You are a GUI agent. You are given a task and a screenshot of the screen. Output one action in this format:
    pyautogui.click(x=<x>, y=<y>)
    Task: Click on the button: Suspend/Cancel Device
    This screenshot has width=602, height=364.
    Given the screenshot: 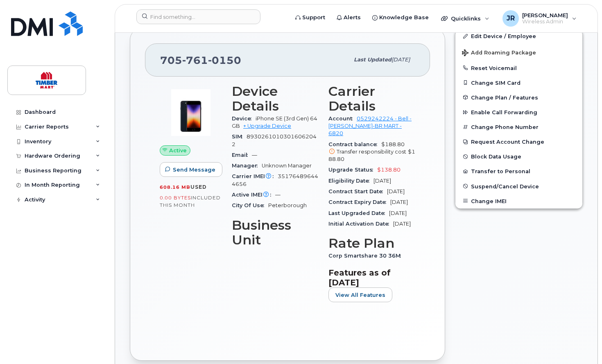 What is the action you would take?
    pyautogui.click(x=518, y=186)
    